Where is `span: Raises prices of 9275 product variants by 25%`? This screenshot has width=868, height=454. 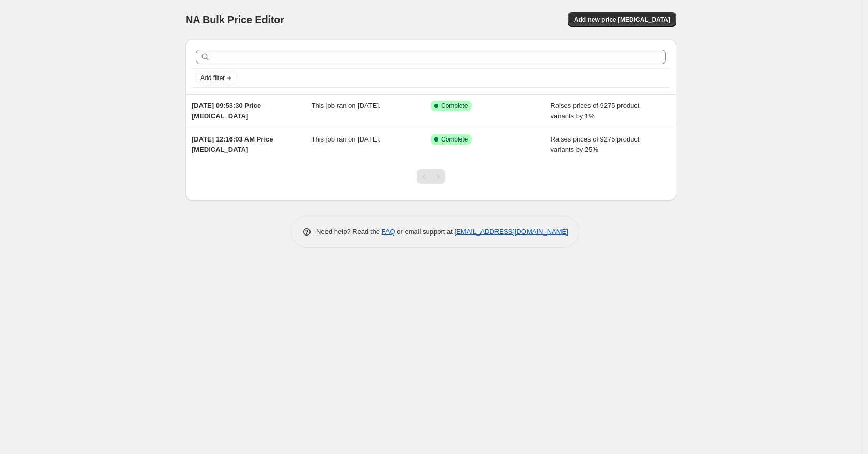 span: Raises prices of 9275 product variants by 25% is located at coordinates (595, 144).